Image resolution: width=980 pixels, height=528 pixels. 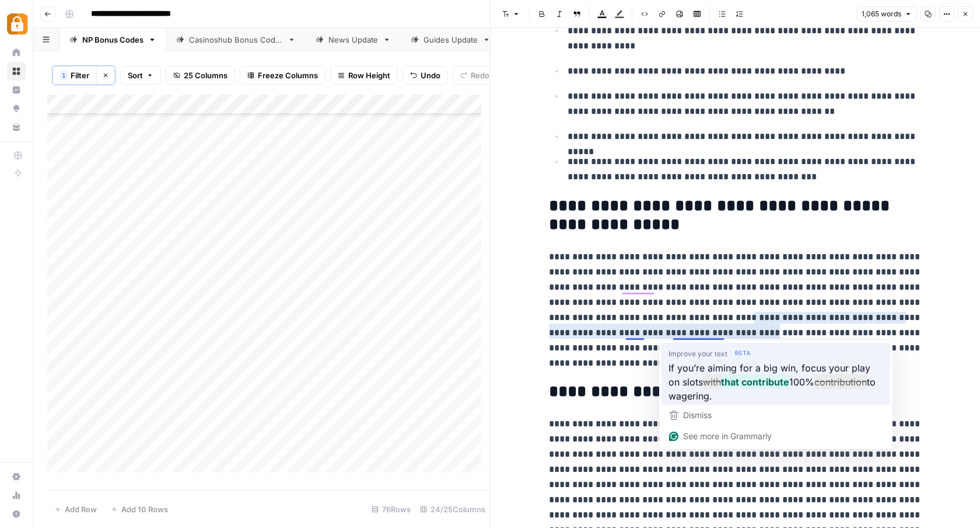 I want to click on div: 1, so click(x=64, y=76).